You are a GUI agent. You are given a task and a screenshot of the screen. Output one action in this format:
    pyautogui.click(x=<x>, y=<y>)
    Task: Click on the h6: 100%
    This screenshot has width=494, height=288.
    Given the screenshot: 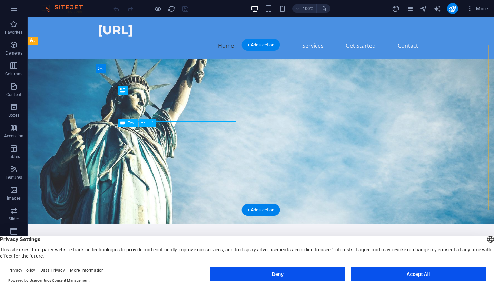 What is the action you would take?
    pyautogui.click(x=308, y=9)
    